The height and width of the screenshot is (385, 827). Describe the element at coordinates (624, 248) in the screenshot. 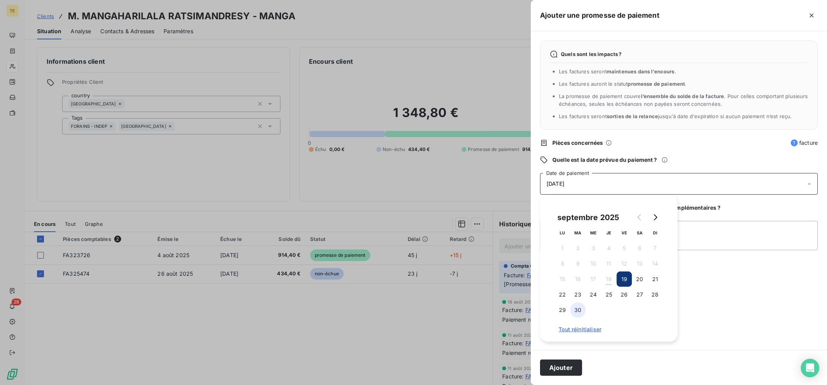

I see `button: 5` at that location.